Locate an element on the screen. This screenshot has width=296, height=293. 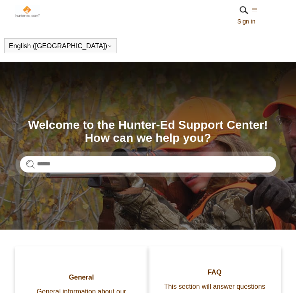
span: General is located at coordinates (81, 278).